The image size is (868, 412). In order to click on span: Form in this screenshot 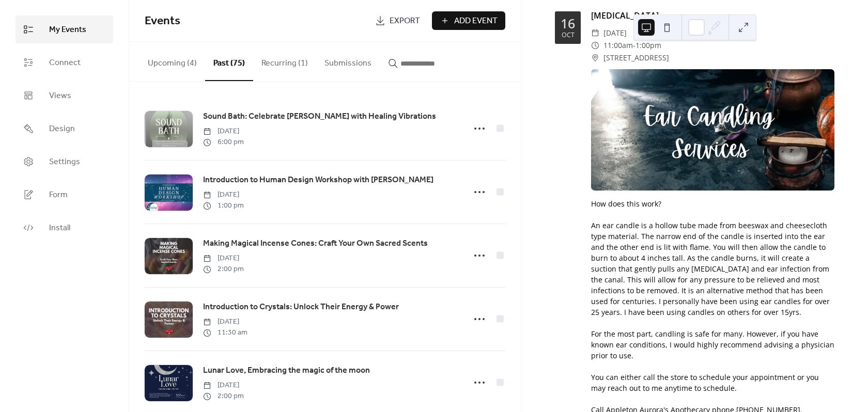, I will do `click(59, 195)`.